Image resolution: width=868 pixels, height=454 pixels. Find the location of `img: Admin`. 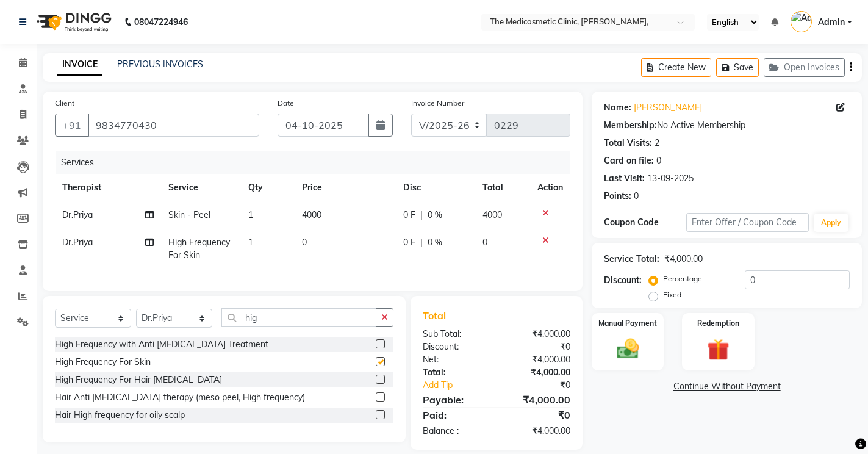

img: Admin is located at coordinates (800, 22).